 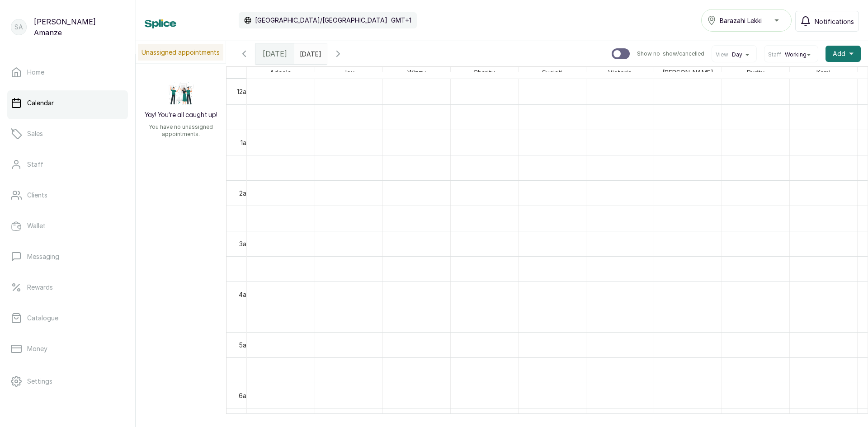 What do you see at coordinates (400, 21) in the screenshot?
I see `p: GMT+1` at bounding box center [400, 21].